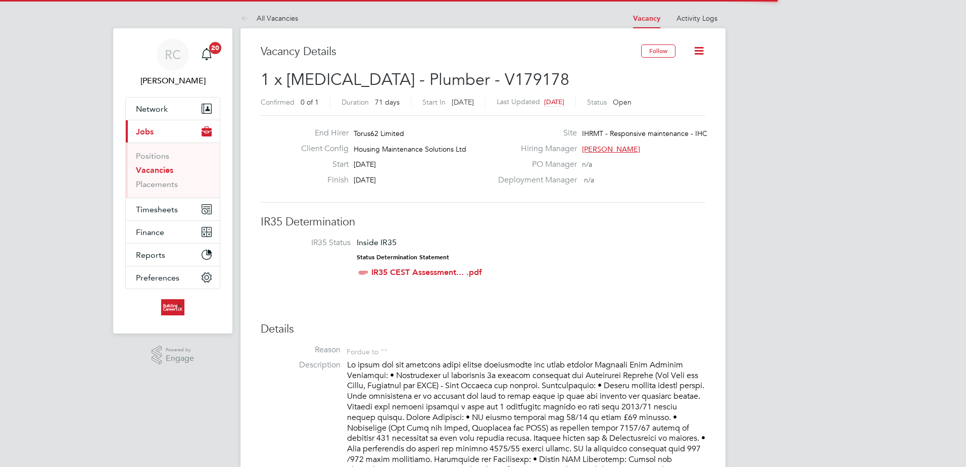 The width and height of the screenshot is (966, 467). Describe the element at coordinates (173, 170) in the screenshot. I see `div: Jobs` at that location.